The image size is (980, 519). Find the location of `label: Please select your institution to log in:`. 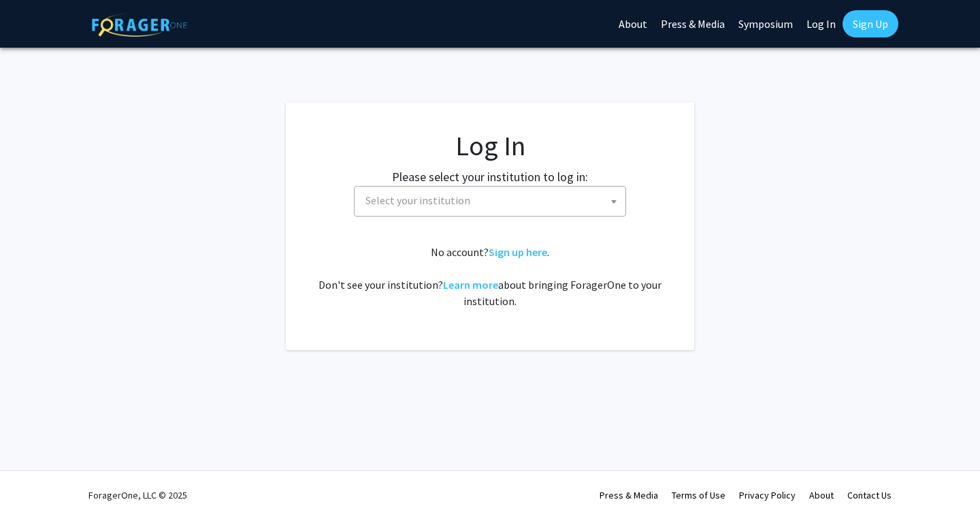

label: Please select your institution to log in: is located at coordinates (490, 176).